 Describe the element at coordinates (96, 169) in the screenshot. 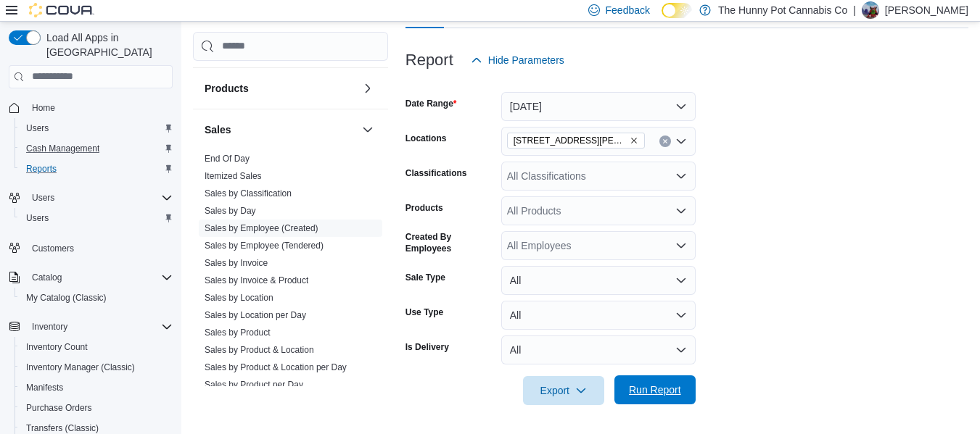

I see `button: Reports` at that location.